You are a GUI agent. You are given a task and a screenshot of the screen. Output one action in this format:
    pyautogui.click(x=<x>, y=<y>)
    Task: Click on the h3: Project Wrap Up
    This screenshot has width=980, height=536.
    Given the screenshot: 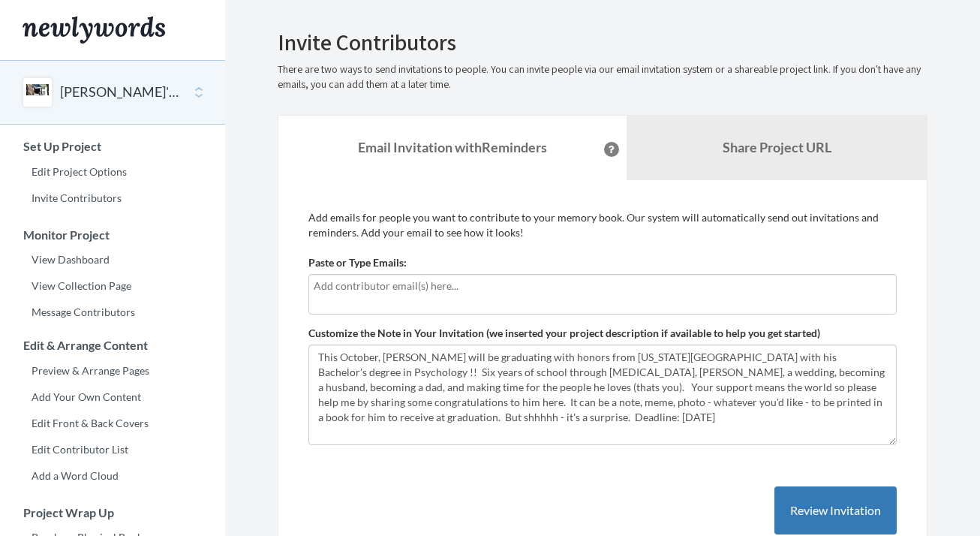 What is the action you would take?
    pyautogui.click(x=113, y=513)
    